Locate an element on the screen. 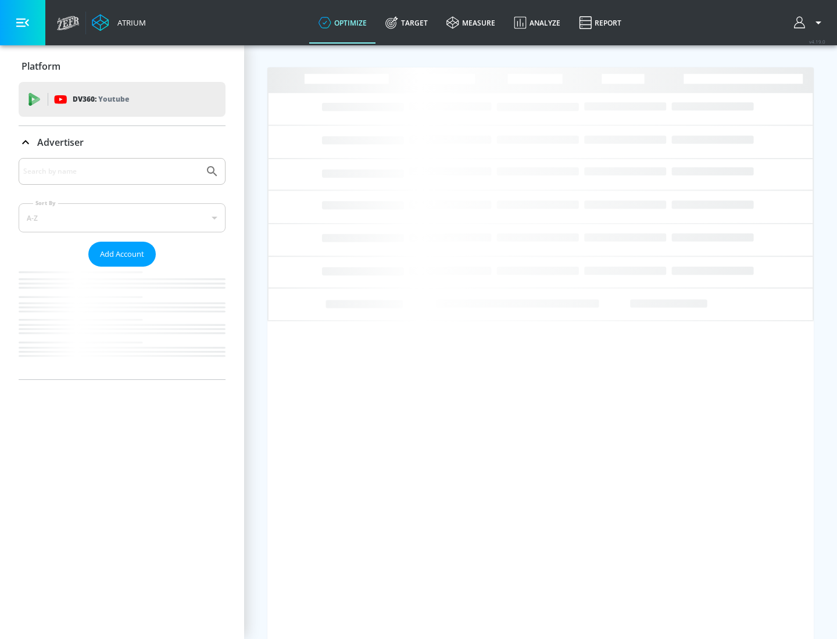 This screenshot has height=639, width=837. span: Add Account is located at coordinates (122, 254).